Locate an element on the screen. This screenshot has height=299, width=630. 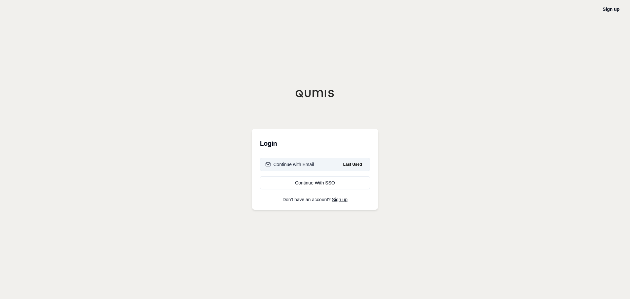
img: Qumis is located at coordinates (315, 93).